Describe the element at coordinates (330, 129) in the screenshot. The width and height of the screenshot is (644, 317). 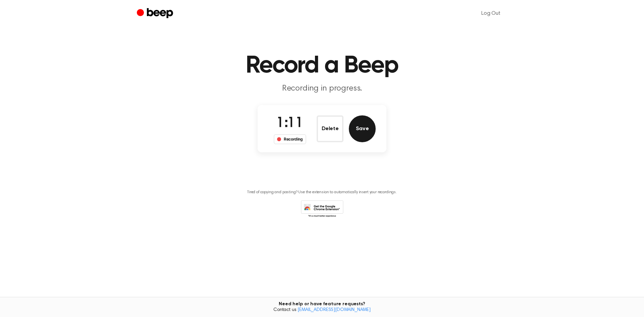
I see `button: Delete Audio Record` at that location.